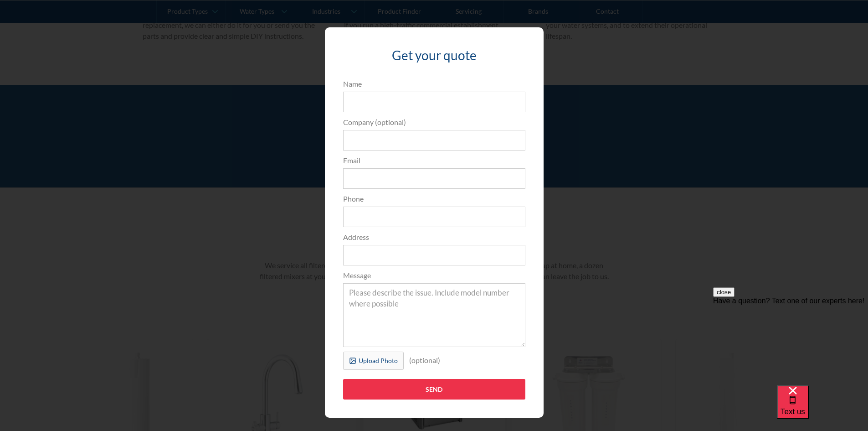  What do you see at coordinates (16, 26) in the screenshot?
I see `span: Text us` at bounding box center [16, 26].